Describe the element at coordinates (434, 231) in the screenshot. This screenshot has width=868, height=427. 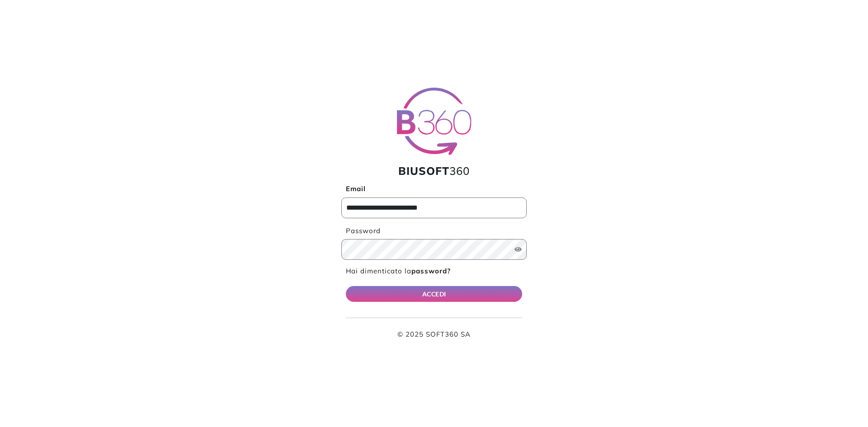
I see `label: Password` at that location.